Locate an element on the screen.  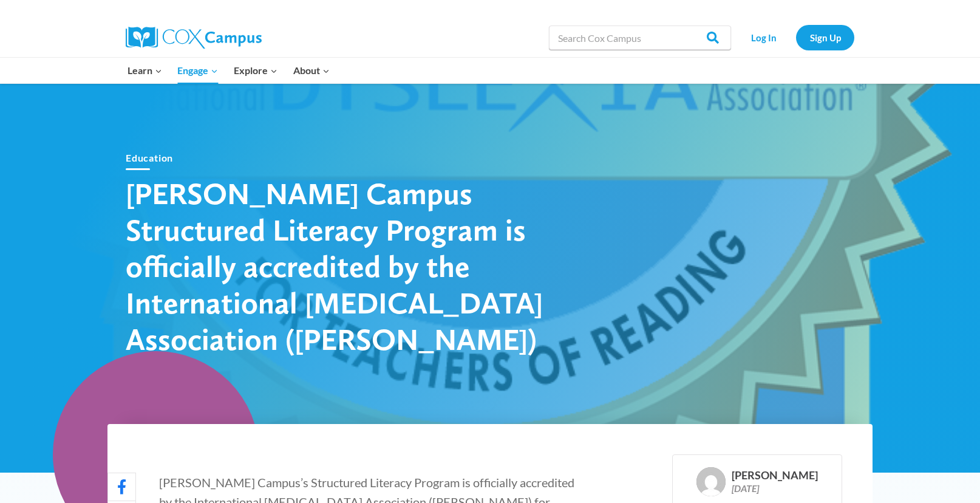
a: Log In is located at coordinates (763, 37).